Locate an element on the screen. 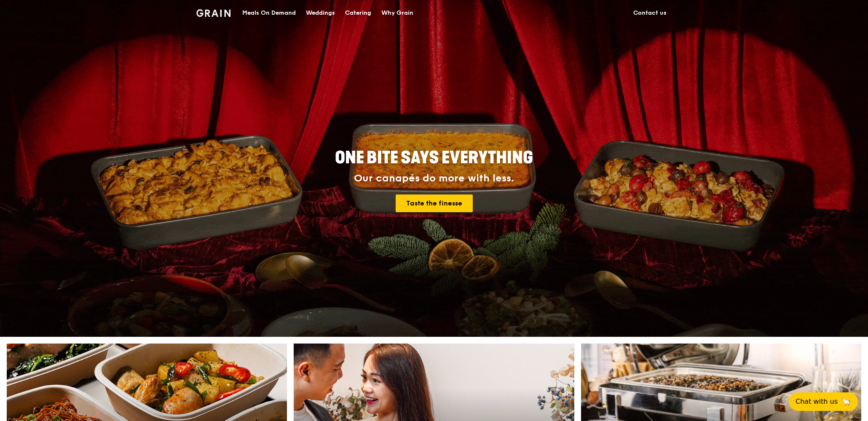  a: Contact us is located at coordinates (650, 13).